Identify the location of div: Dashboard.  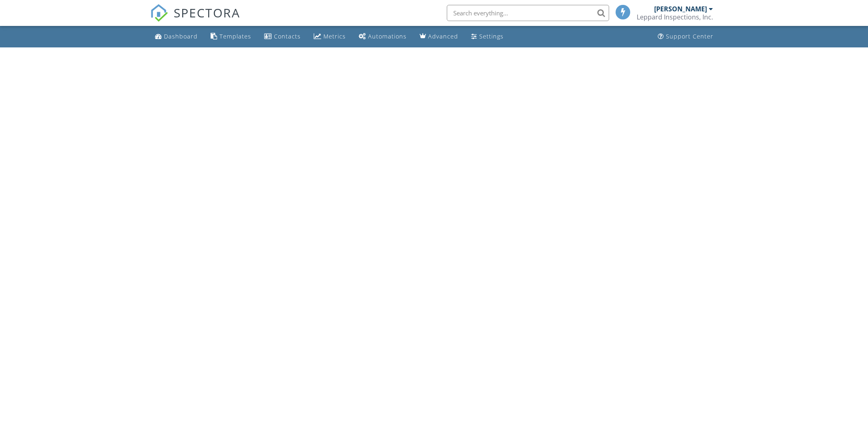
(180, 36).